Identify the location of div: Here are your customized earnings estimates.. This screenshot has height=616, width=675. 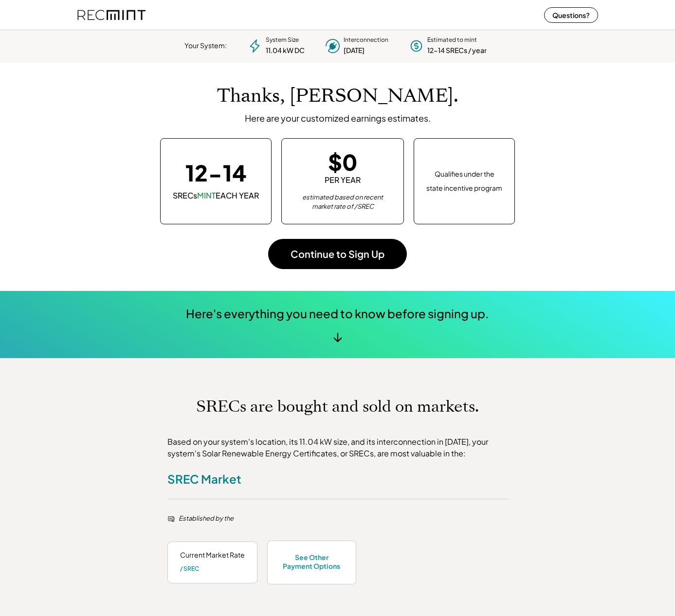
(338, 118).